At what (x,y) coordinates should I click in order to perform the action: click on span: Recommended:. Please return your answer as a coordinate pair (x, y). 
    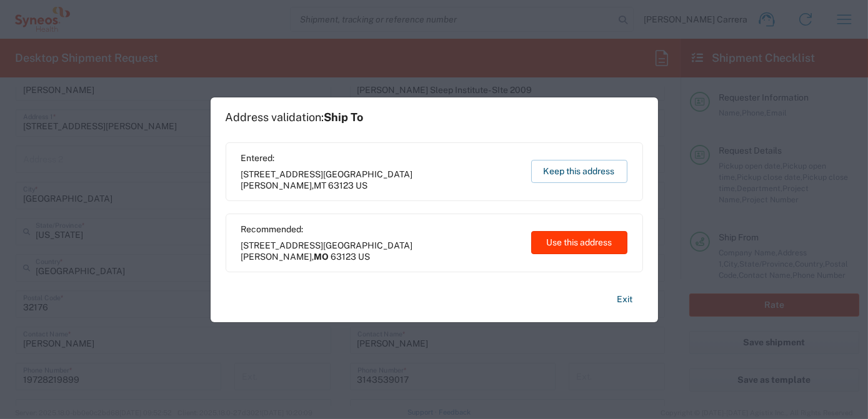
    Looking at the image, I should click on (380, 229).